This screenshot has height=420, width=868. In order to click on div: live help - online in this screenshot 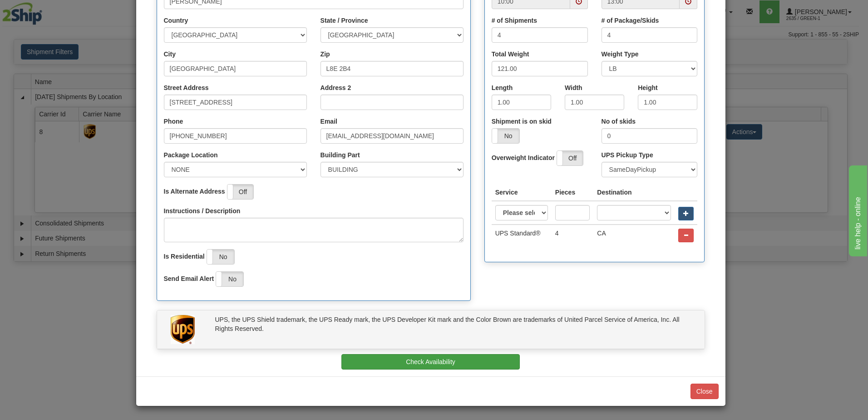, I will do `click(46, 11)`.